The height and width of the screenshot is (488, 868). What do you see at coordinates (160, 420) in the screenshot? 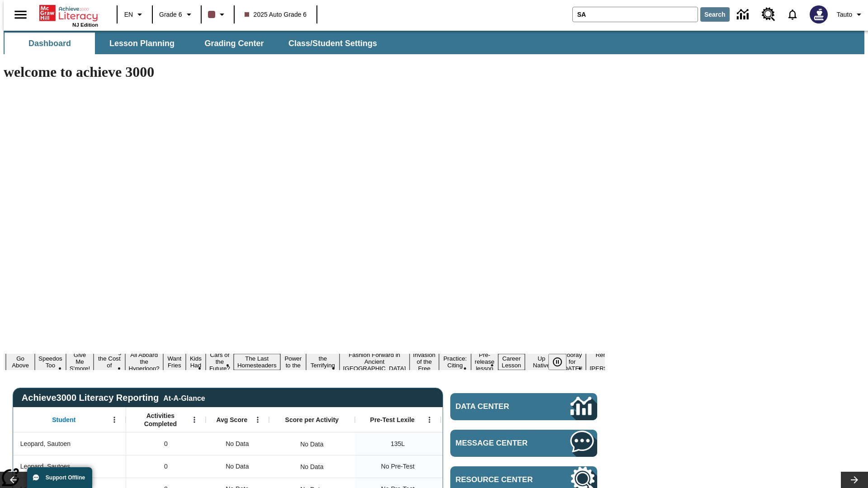
I see `span: Activities Completed` at bounding box center [160, 420].